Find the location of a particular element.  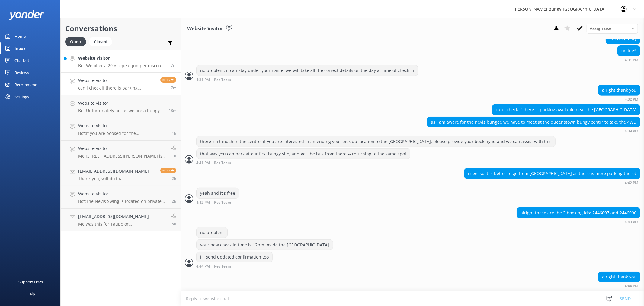

div: Inbox is located at coordinates (20, 48).